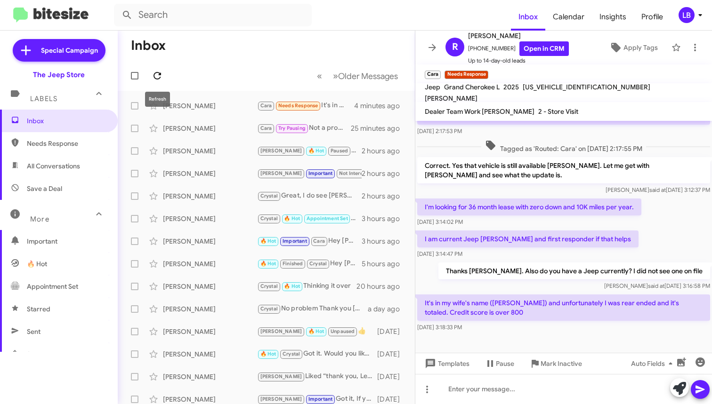 The height and width of the screenshot is (404, 712). Describe the element at coordinates (69, 50) in the screenshot. I see `span: Special Campaign` at that location.